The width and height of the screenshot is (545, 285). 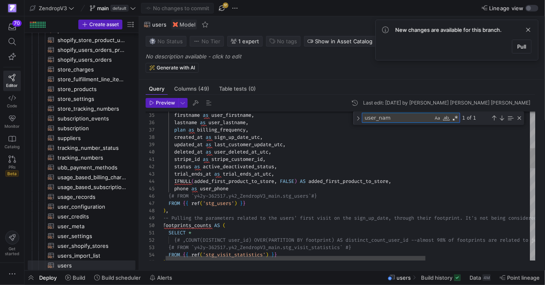 I want to click on span: sign_up_date_utc, so click(x=237, y=137).